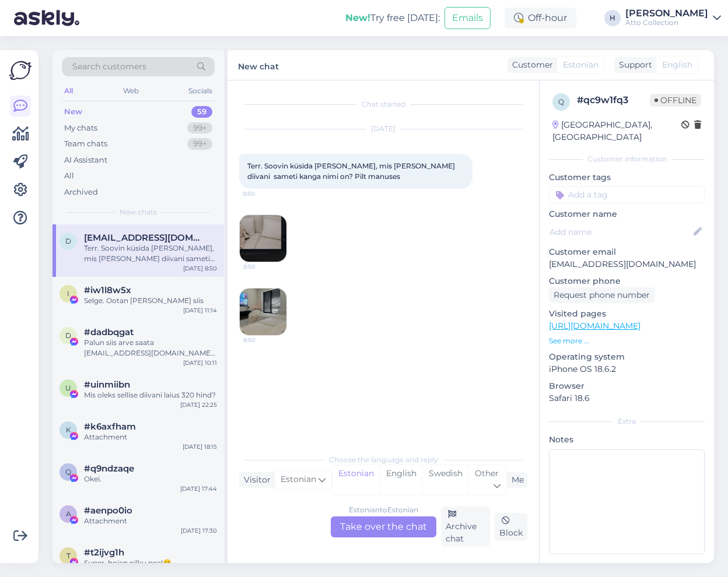 The width and height of the screenshot is (728, 577). What do you see at coordinates (626, 357) in the screenshot?
I see `p: Operating system` at bounding box center [626, 357].